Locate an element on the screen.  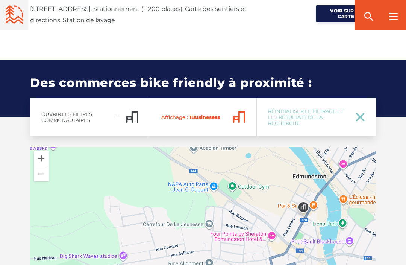
a: Voir sur la carte is located at coordinates (346, 14).